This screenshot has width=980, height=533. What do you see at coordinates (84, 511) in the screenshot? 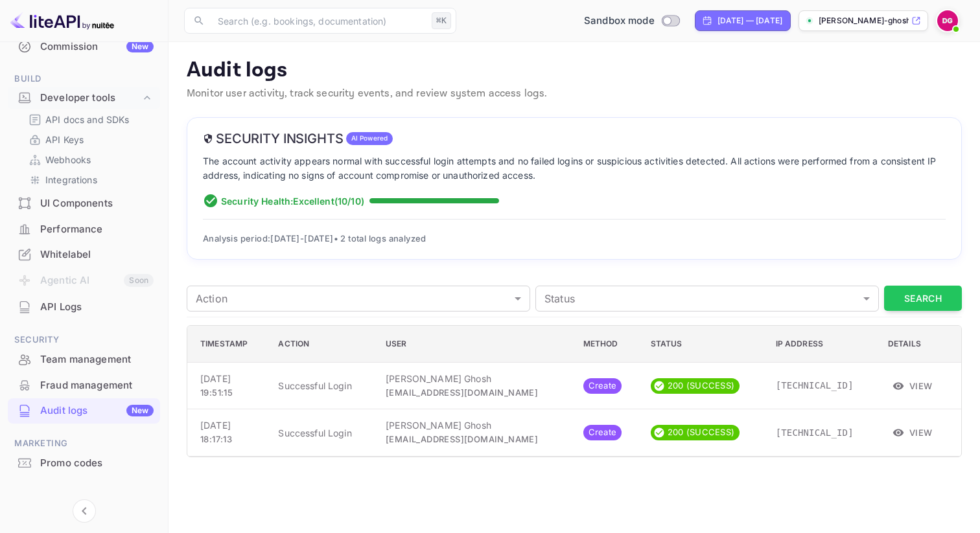
I see `button: Collapse navigation` at bounding box center [84, 511].